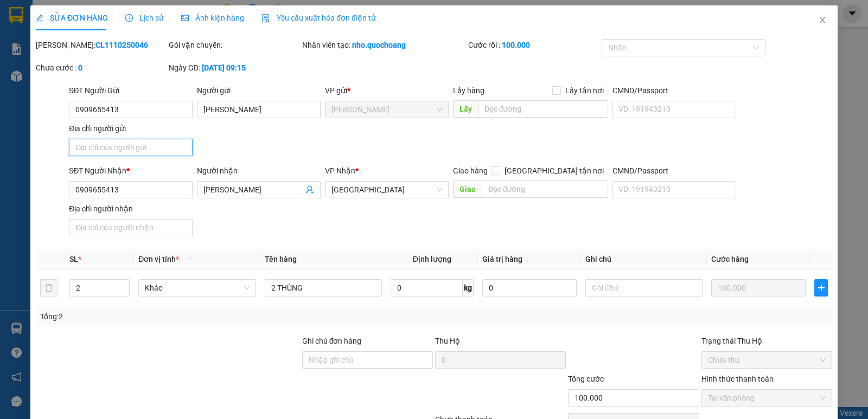 This screenshot has width=868, height=419. I want to click on span: Ảnh kiện hàng, so click(213, 18).